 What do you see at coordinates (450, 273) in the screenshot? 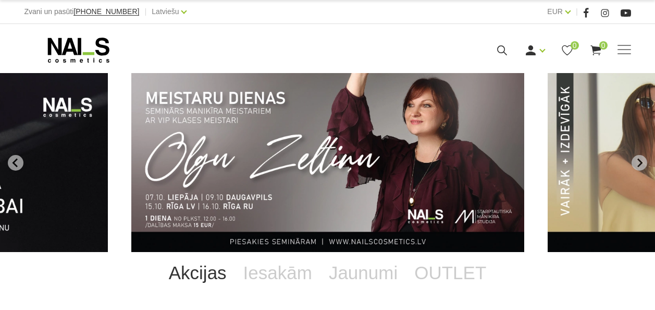
I see `a: OUTLET` at bounding box center [450, 273].